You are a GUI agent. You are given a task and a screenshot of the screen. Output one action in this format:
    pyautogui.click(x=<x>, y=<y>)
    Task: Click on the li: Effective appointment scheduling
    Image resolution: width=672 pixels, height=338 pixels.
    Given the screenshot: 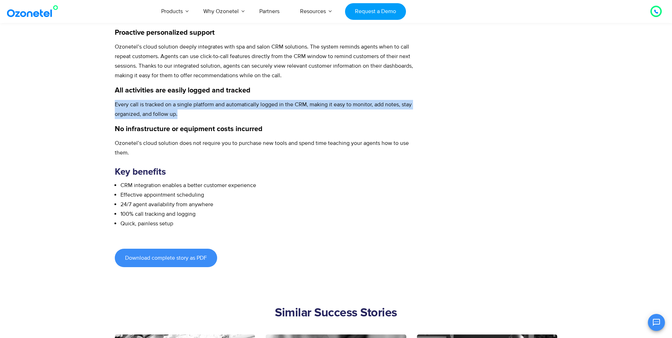 What is the action you would take?
    pyautogui.click(x=269, y=195)
    